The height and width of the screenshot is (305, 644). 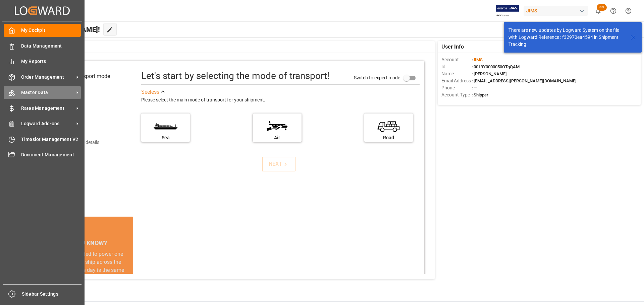 What do you see at coordinates (51, 155) in the screenshot?
I see `span: Document Management` at bounding box center [51, 155].